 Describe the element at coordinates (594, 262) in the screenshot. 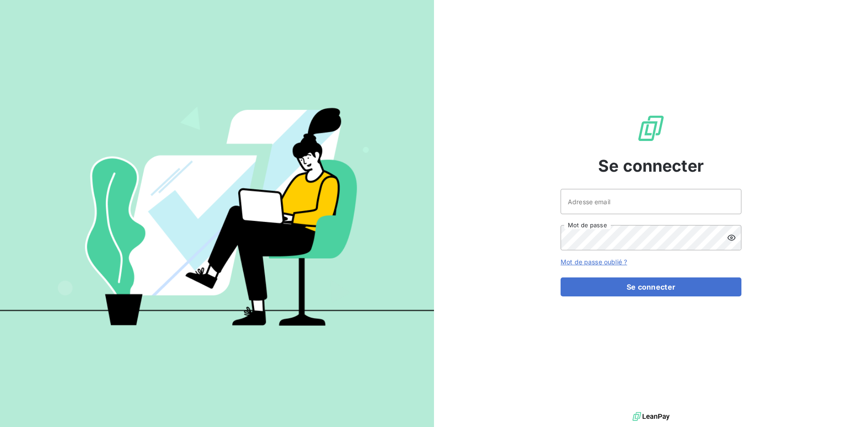

I see `a: Mot de passe oublié ?` at that location.